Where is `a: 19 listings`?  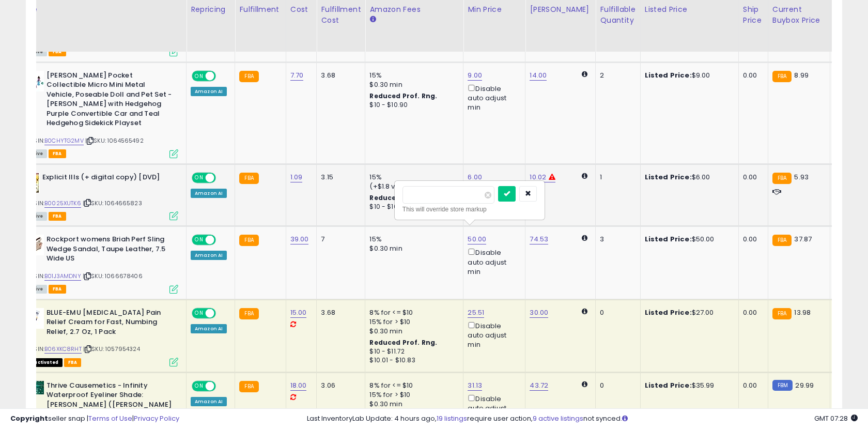 a: 19 listings is located at coordinates (451, 418).